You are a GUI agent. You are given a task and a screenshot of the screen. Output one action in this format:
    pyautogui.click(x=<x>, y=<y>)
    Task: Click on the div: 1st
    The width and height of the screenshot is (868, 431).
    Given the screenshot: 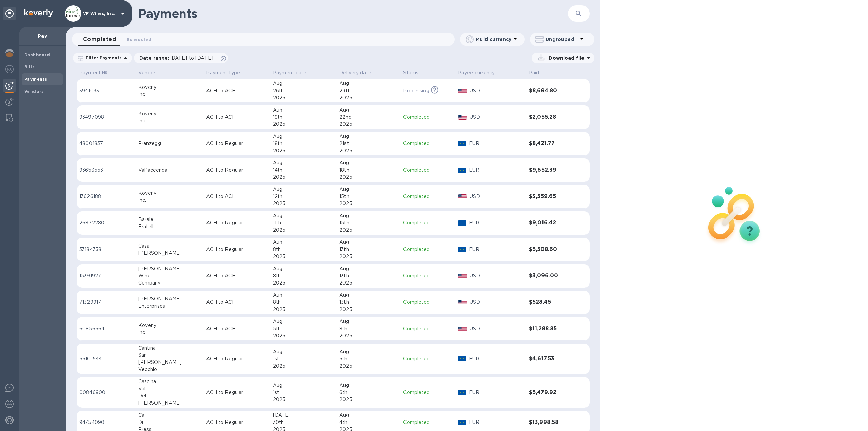 What is the action you would take?
    pyautogui.click(x=303, y=392)
    